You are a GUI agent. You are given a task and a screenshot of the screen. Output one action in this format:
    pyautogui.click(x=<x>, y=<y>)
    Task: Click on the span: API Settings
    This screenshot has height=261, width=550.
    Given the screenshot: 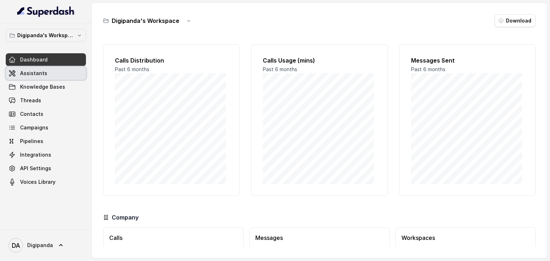 What is the action you would take?
    pyautogui.click(x=35, y=169)
    